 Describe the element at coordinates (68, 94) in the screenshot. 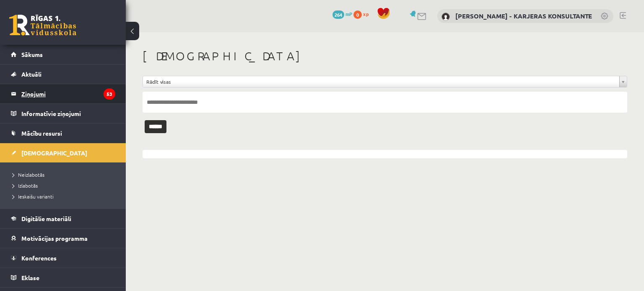

I see `legend: Ziņojumi` at that location.